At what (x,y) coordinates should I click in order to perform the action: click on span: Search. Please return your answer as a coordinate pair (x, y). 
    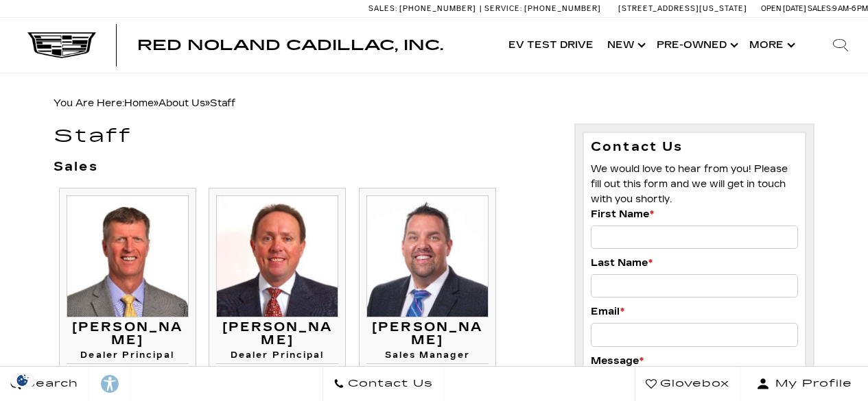
    Looking at the image, I should click on (50, 384).